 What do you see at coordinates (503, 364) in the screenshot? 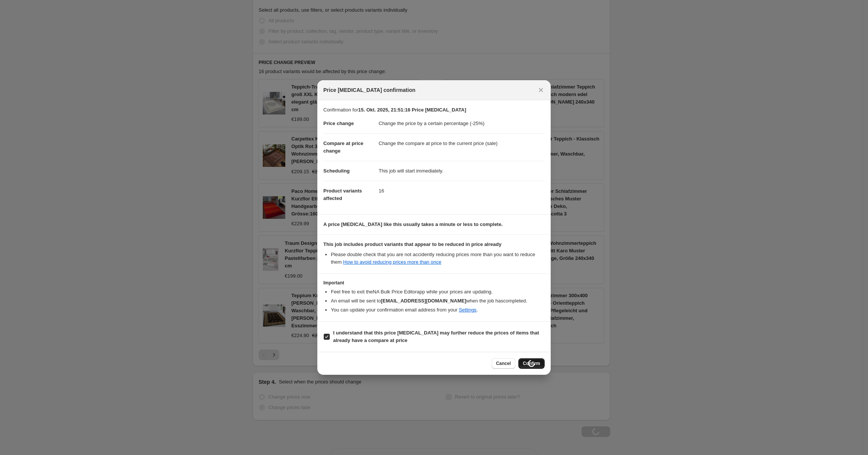
I see `span: Cancel` at bounding box center [503, 364].